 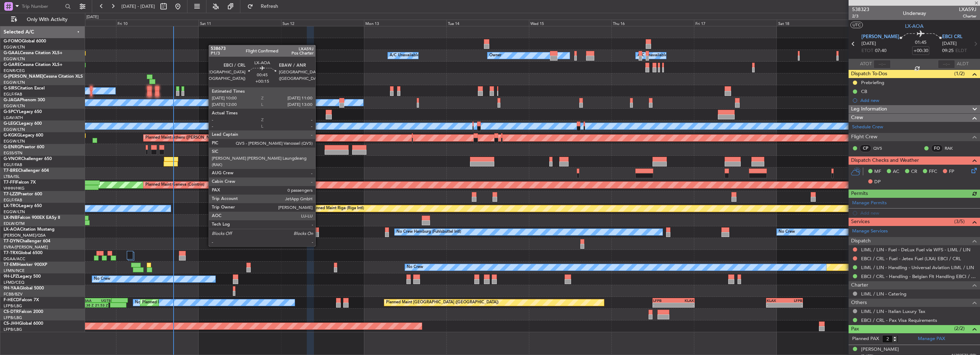 I want to click on a: Manage PAX, so click(x=931, y=339).